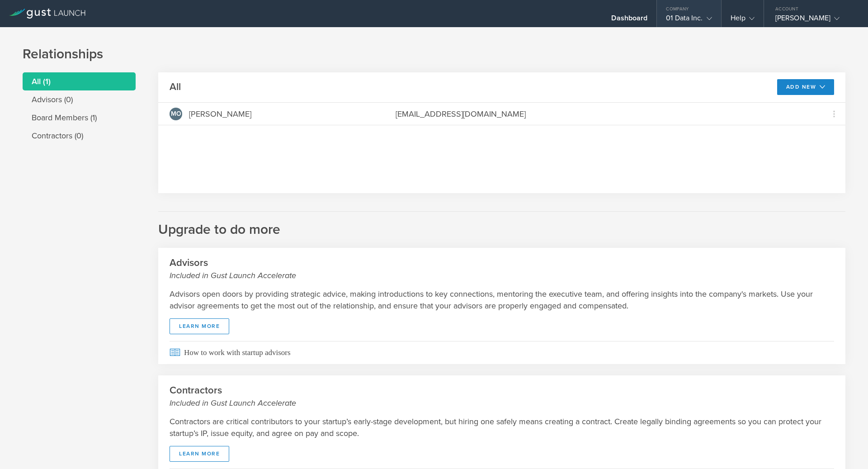 Image resolution: width=868 pixels, height=469 pixels. Describe the element at coordinates (501, 352) in the screenshot. I see `a: How to work with startup advisors` at that location.